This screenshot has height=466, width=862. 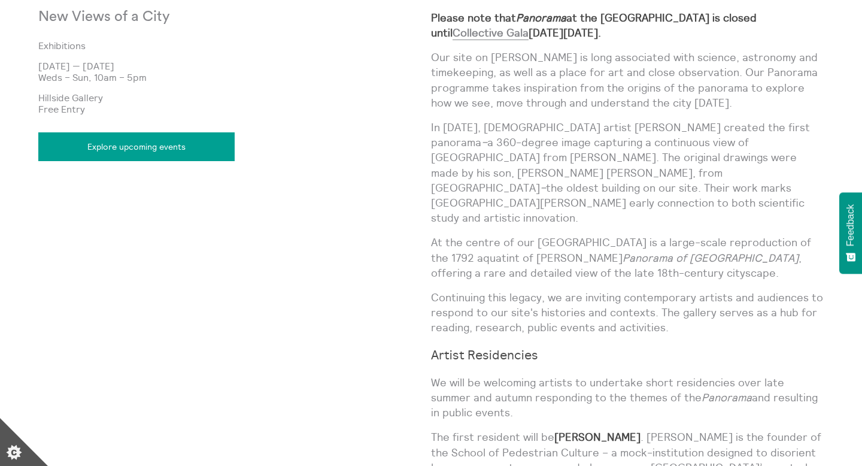 I want to click on button: Feedback - Show survey, so click(x=851, y=233).